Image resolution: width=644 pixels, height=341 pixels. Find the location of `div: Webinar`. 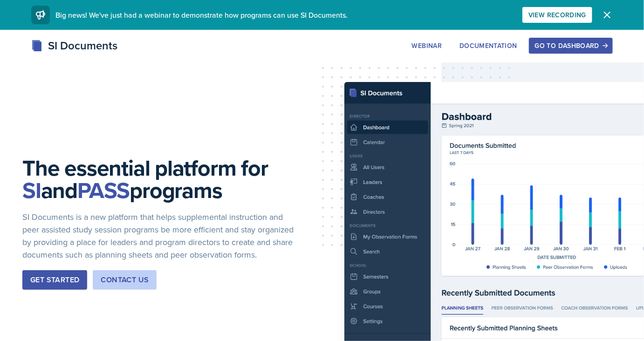

div: Webinar is located at coordinates (427, 46).